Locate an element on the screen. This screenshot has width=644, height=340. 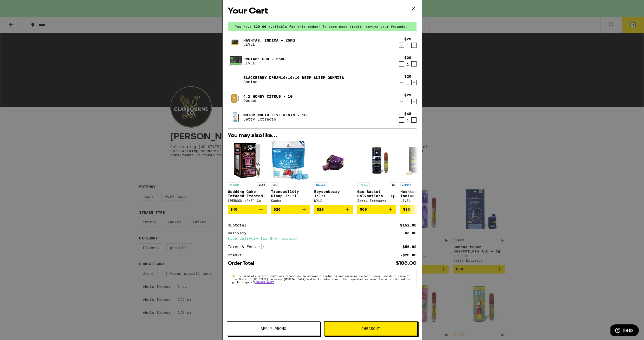
span: Apply Promo is located at coordinates (273, 329).